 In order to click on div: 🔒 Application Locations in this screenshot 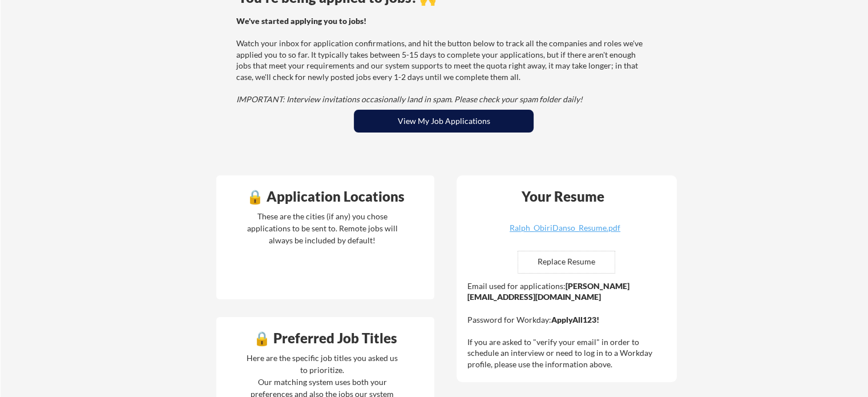, I will do `click(325, 196)`.